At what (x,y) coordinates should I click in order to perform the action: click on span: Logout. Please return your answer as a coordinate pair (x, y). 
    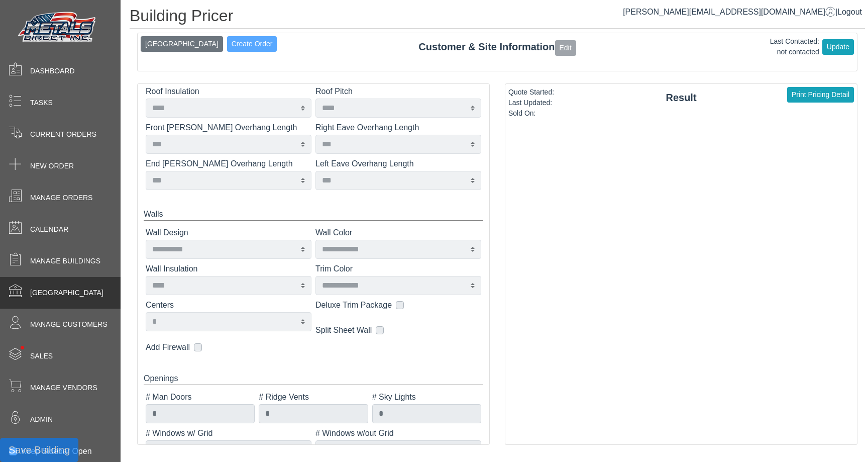
    Looking at the image, I should click on (849, 12).